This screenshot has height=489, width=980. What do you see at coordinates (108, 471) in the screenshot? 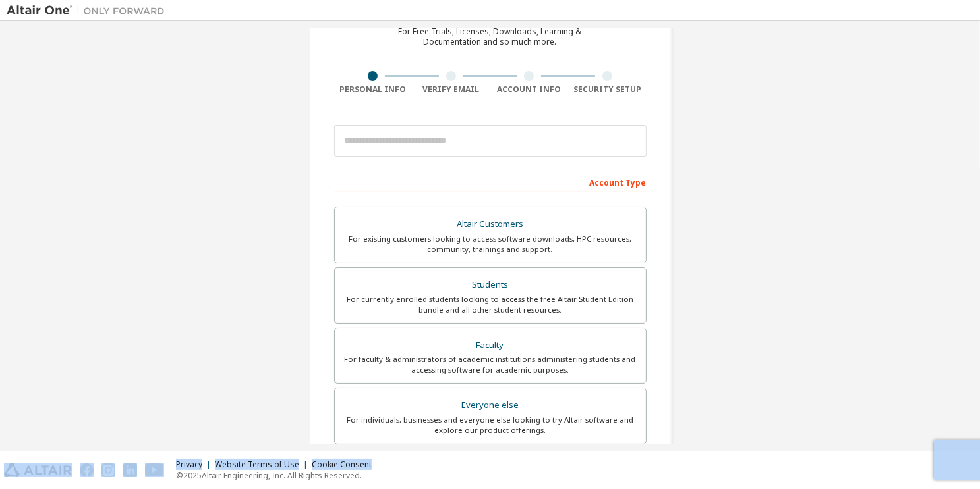
I see `img: instagram.svg` at bounding box center [108, 471].